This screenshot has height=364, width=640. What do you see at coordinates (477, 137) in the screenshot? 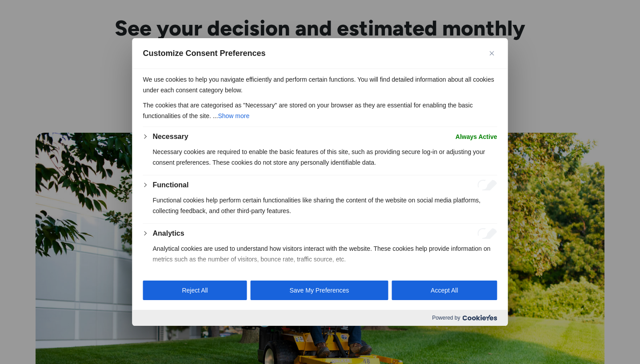
I see `span: Always Active` at bounding box center [477, 137].